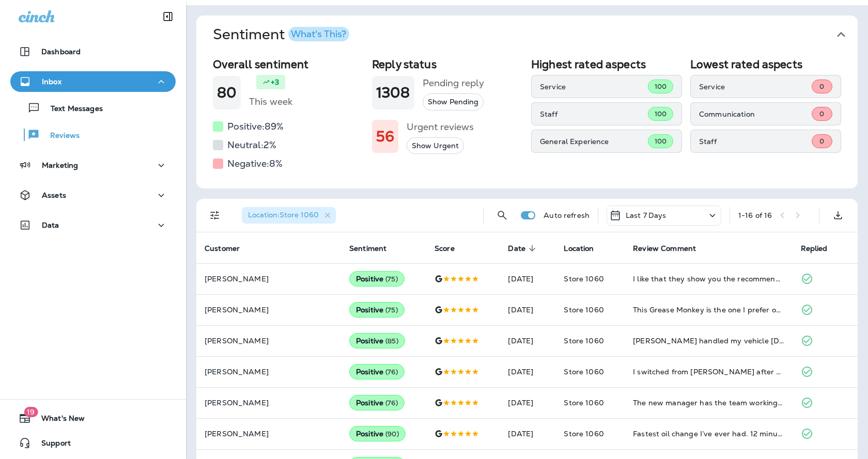 The width and height of the screenshot is (868, 459). Describe the element at coordinates (392, 434) in the screenshot. I see `span: ( 90 )` at that location.